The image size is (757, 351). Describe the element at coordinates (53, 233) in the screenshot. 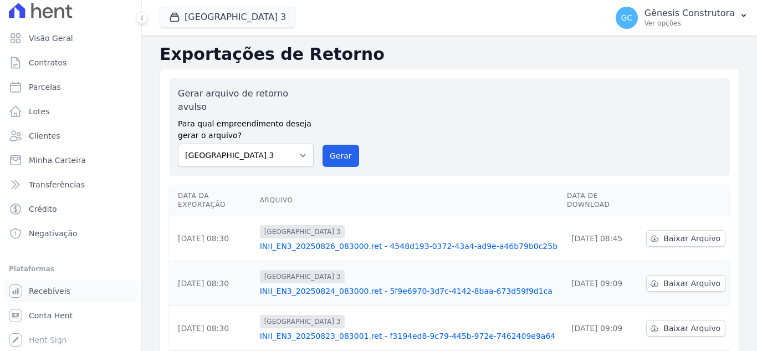

I see `span: Negativação` at that location.